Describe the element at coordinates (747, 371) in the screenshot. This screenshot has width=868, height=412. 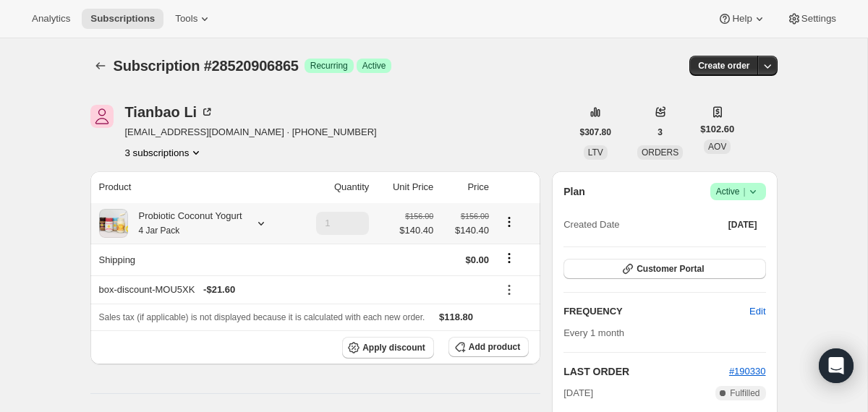
I see `a: #190330` at that location.